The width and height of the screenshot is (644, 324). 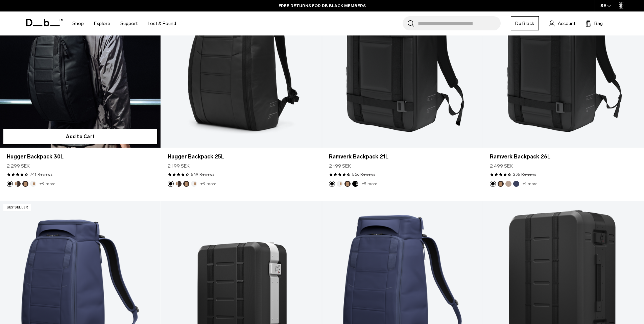 What do you see at coordinates (563, 23) in the screenshot?
I see `a: Account` at bounding box center [563, 23].